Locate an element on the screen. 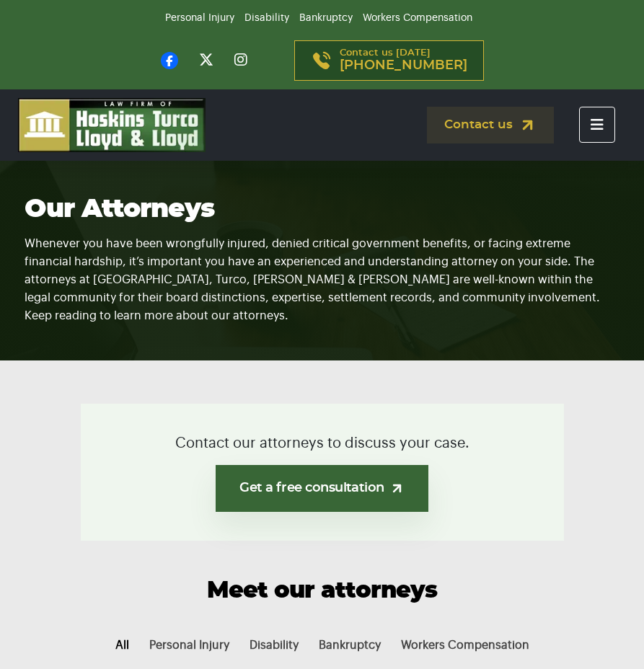 This screenshot has width=644, height=669. h1: Our Attorneys is located at coordinates (321, 209).